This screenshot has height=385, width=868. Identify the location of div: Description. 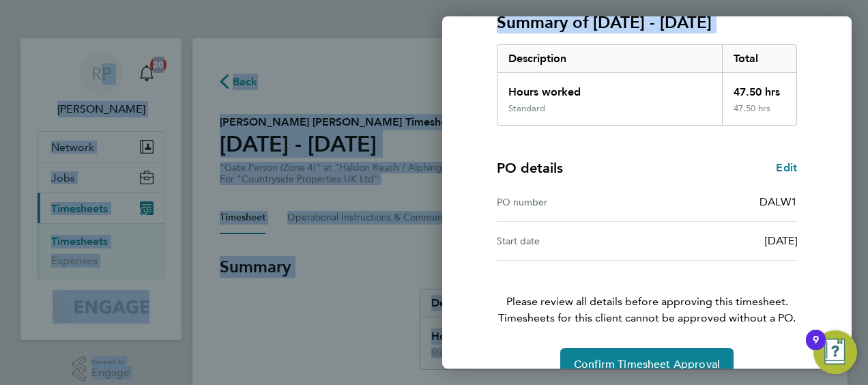
(609, 59).